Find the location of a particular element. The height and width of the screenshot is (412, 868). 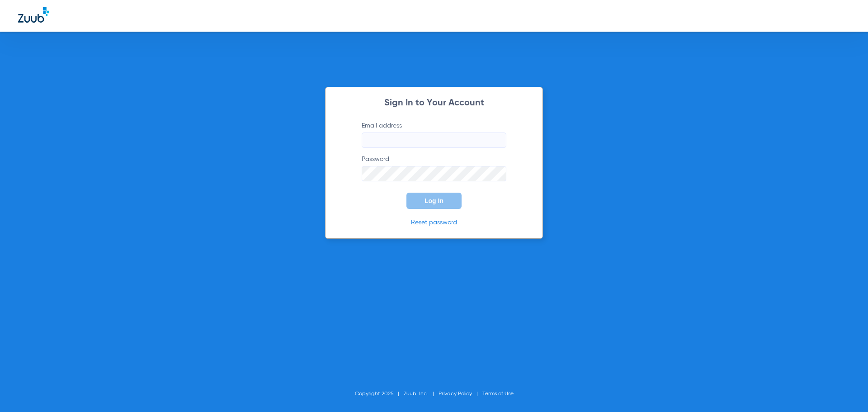

button: Log In is located at coordinates (434, 200).